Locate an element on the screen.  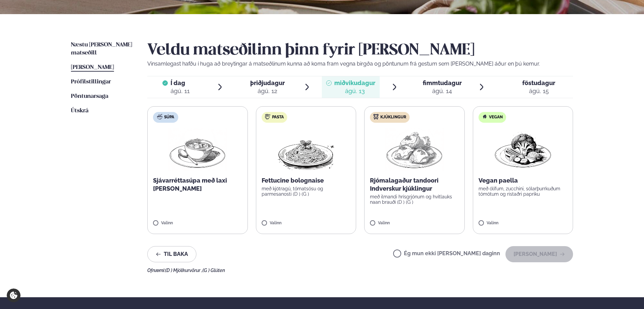
span: Vegan is located at coordinates (496, 117).